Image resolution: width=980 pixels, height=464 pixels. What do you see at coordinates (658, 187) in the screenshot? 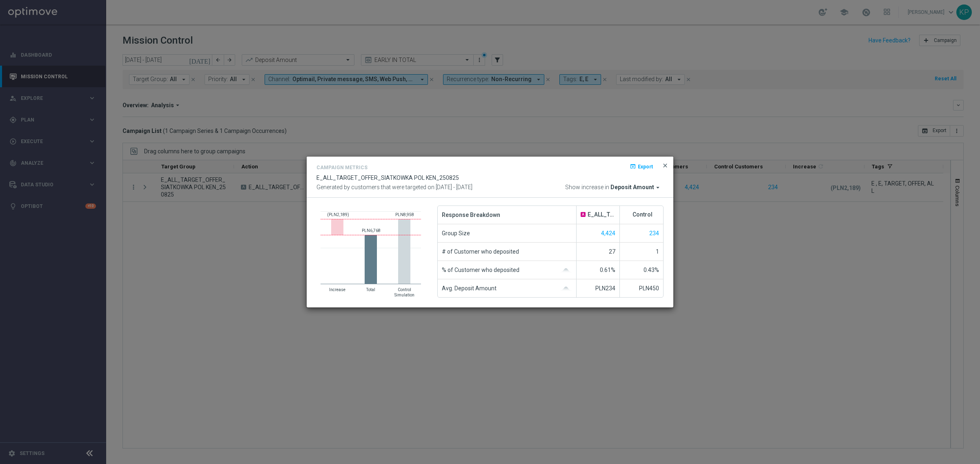
I see `i: arrow_drop_down` at bounding box center [658, 187].